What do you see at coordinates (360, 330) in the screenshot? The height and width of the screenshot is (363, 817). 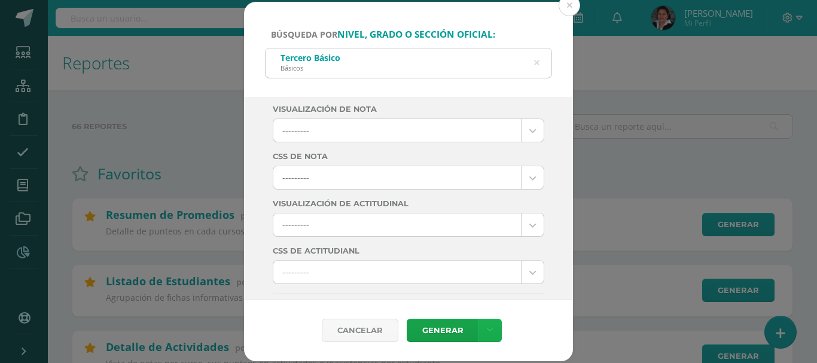 I see `div: Cancelar` at bounding box center [360, 330].